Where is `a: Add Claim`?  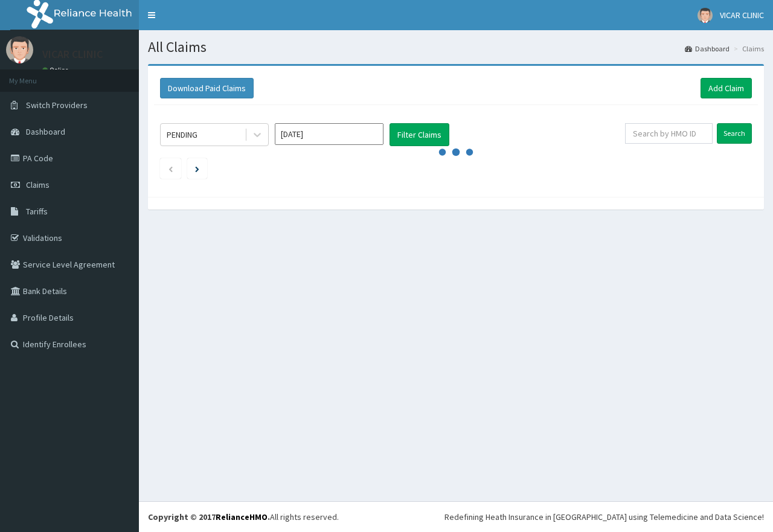
a: Add Claim is located at coordinates (726, 88).